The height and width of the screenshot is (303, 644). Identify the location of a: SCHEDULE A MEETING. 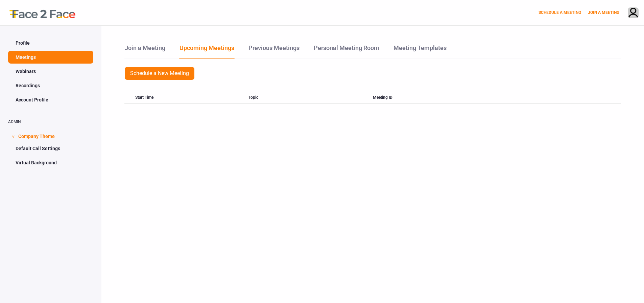
(560, 12).